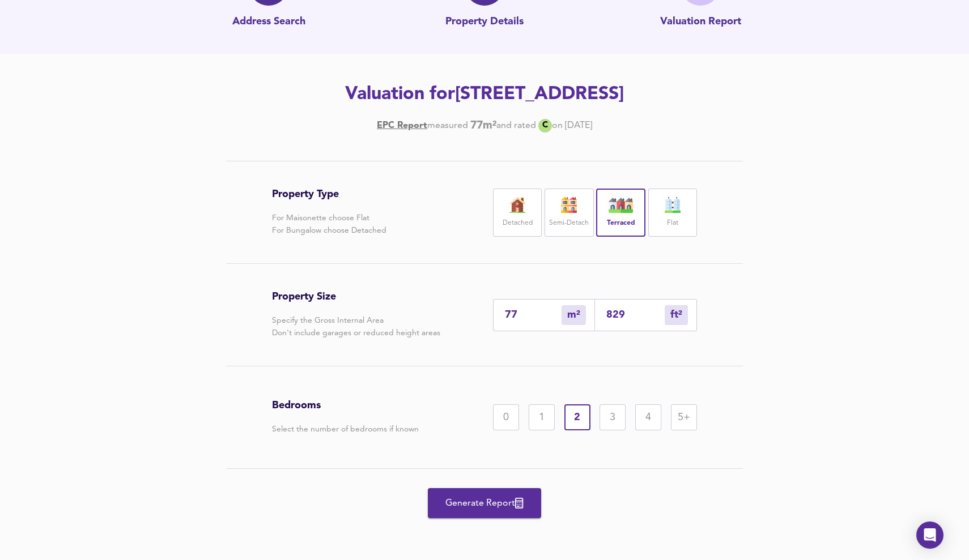  What do you see at coordinates (345, 405) in the screenshot?
I see `h3: Bedrooms` at bounding box center [345, 405].